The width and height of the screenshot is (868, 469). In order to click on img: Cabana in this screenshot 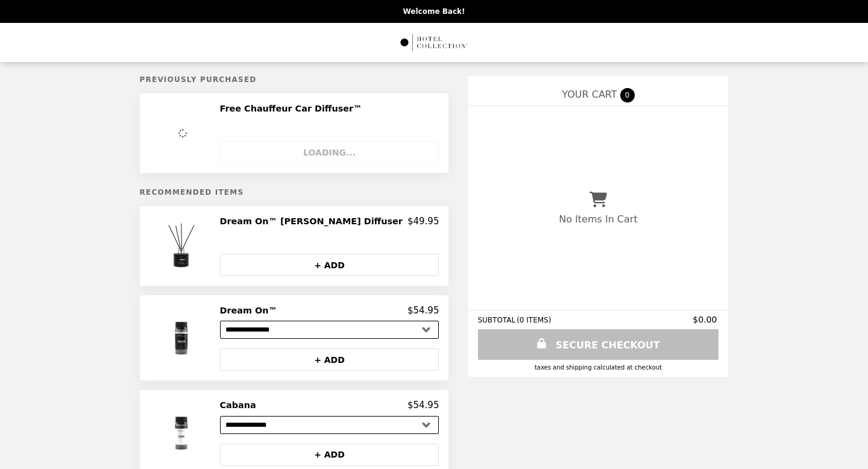, I will do `click(182, 432)`.